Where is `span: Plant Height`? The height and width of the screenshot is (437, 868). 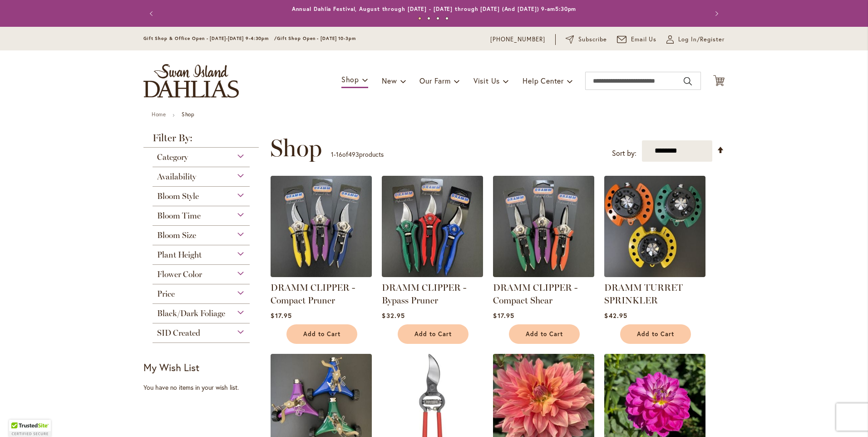 span: Plant Height is located at coordinates (179, 255).